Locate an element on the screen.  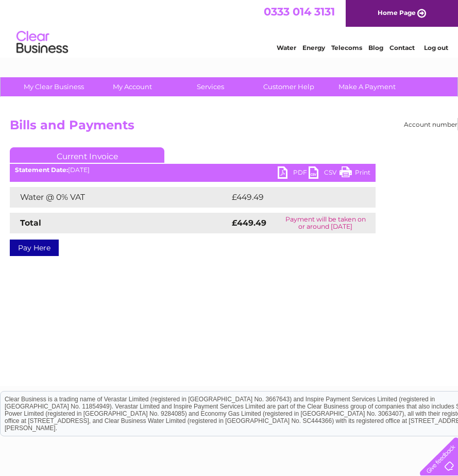
a: CSV is located at coordinates (324, 173).